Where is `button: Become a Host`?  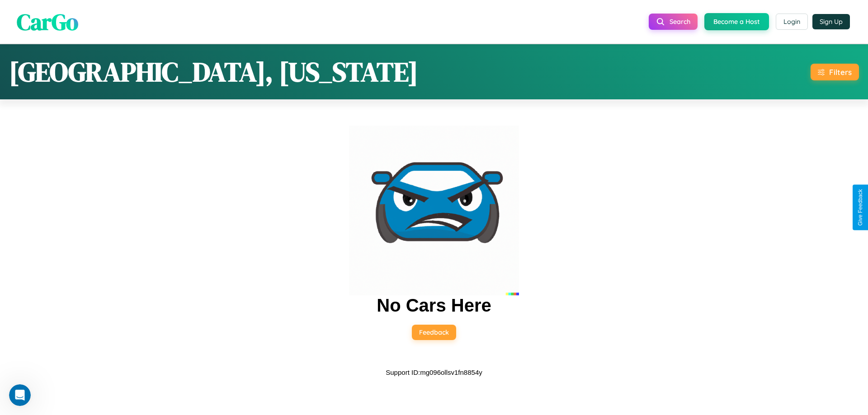 button: Become a Host is located at coordinates (737, 21).